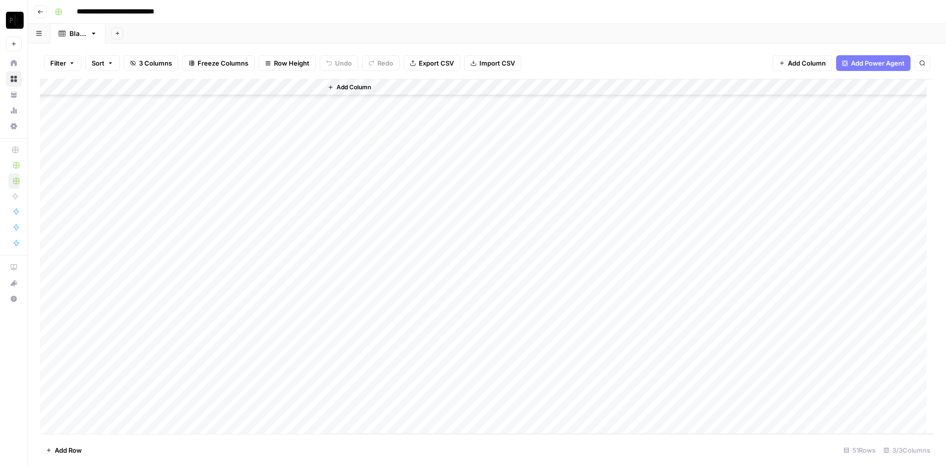 The height and width of the screenshot is (466, 946). I want to click on button: Help + Support, so click(14, 299).